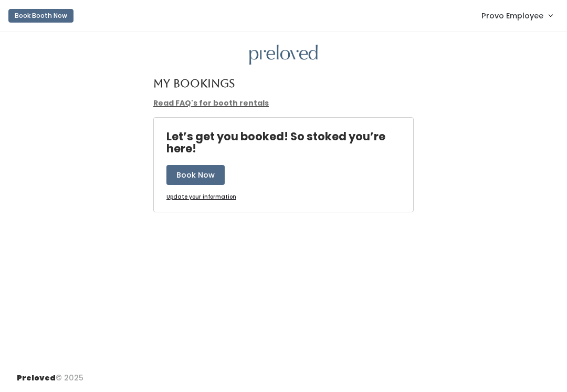  I want to click on a: Update your information, so click(201, 197).